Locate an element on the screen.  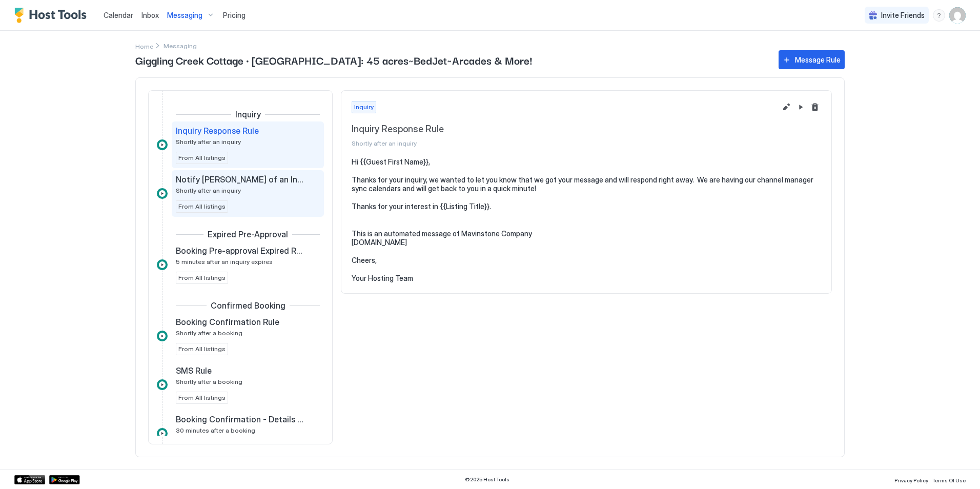
a: Terms Of Use is located at coordinates (948, 479).